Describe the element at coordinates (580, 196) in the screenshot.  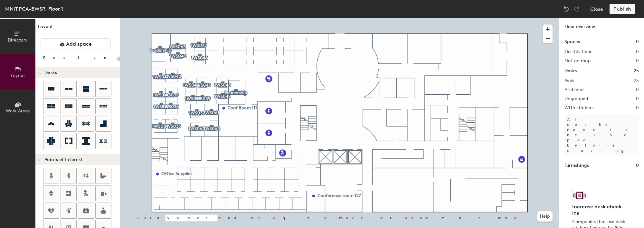
I see `img: Sticker logo` at that location.